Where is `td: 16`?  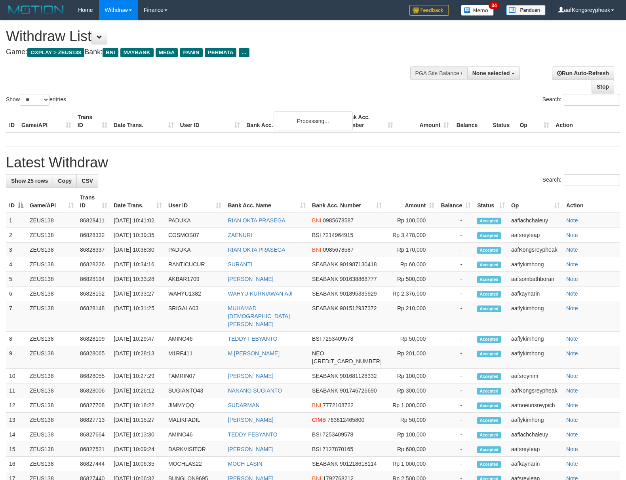 td: 16 is located at coordinates (16, 464).